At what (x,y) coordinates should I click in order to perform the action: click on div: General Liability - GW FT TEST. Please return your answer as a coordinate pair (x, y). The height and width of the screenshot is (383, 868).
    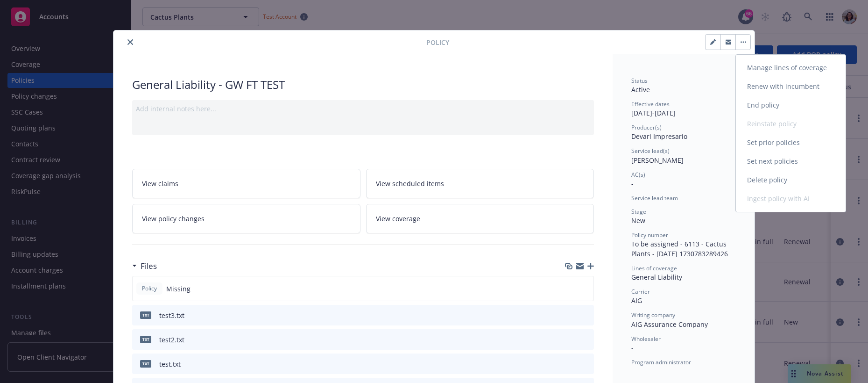
    Looking at the image, I should click on (362, 85).